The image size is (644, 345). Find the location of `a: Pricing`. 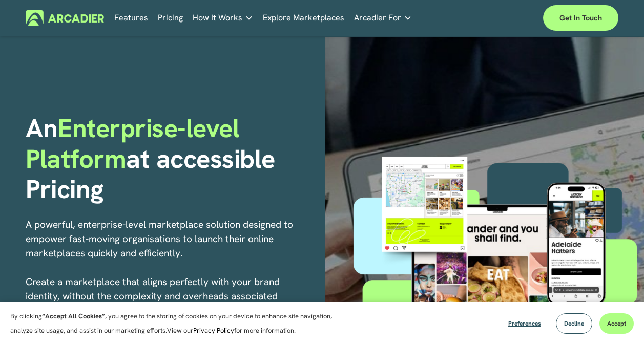

a: Pricing is located at coordinates (170, 17).